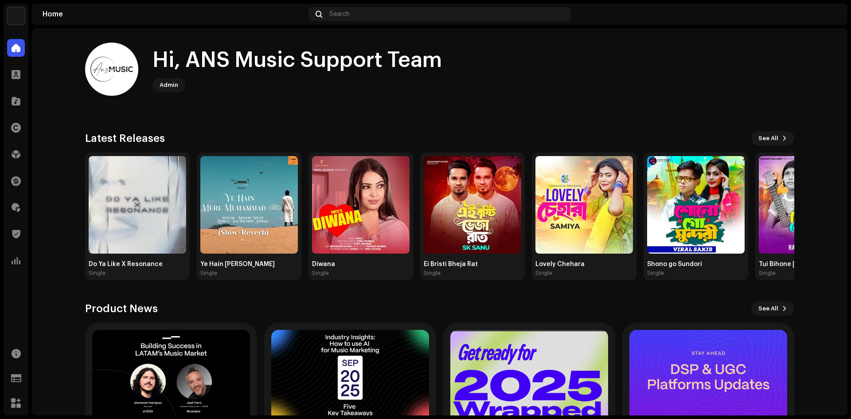  What do you see at coordinates (696, 205) in the screenshot?
I see `img: 0353eb03-9fb9-47d8-92f6-4c0ff3b00502` at bounding box center [696, 205].